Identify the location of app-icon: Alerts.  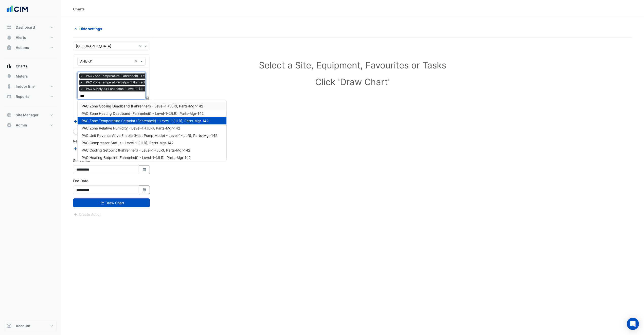
(9, 37).